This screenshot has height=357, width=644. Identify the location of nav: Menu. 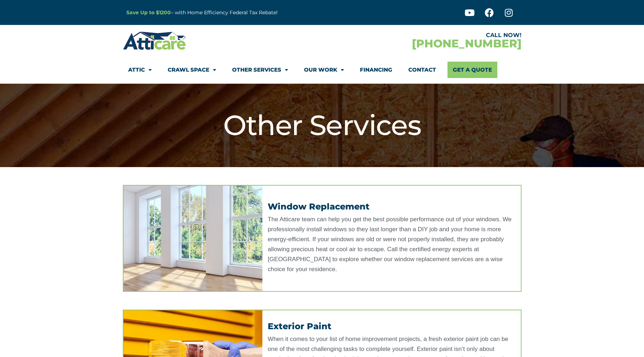
(322, 70).